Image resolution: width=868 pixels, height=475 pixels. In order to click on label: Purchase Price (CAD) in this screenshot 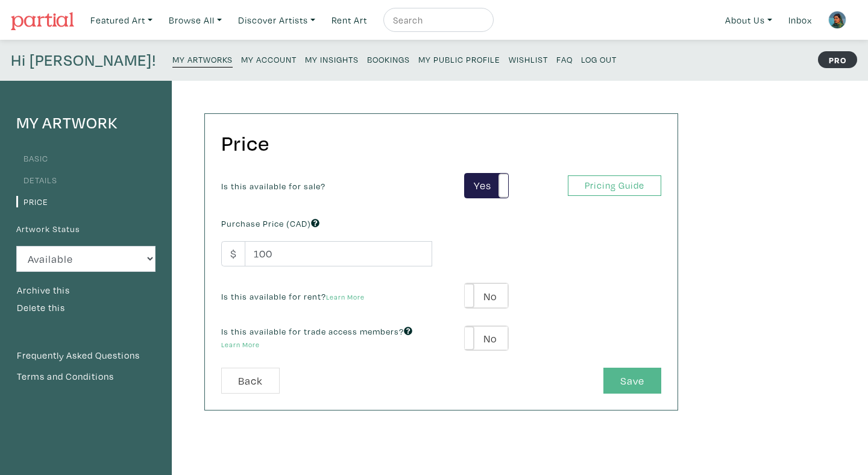, I will do `click(270, 224)`.